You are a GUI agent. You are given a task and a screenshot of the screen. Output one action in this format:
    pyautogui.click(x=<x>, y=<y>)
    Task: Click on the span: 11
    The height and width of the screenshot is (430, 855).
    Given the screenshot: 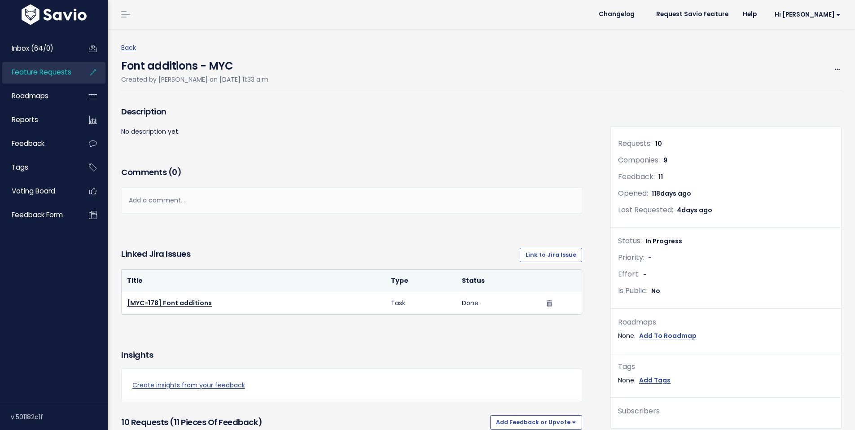 What is the action you would take?
    pyautogui.click(x=660, y=177)
    